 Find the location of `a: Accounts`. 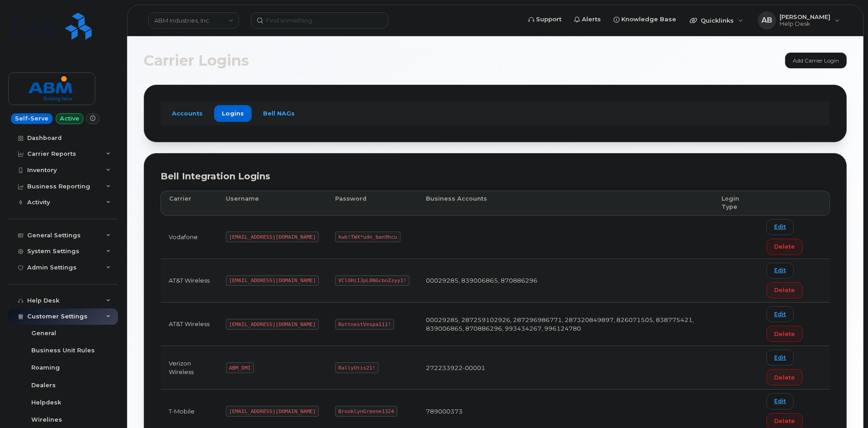

a: Accounts is located at coordinates (187, 113).